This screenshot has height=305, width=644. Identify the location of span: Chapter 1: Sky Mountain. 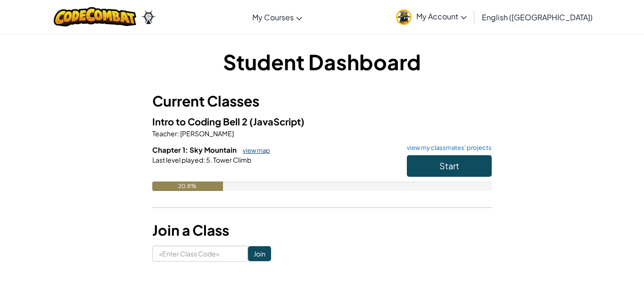
(195, 150).